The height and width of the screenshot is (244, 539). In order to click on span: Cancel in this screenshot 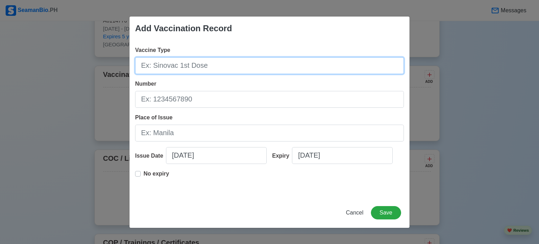, I will do `click(355, 212)`.